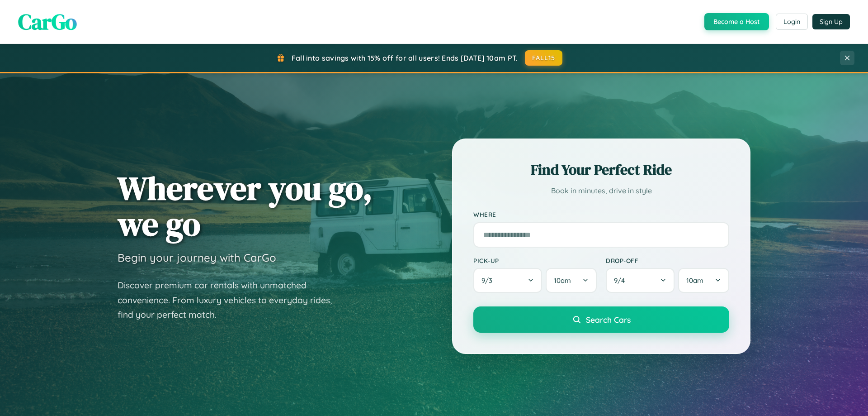 The image size is (868, 416). Describe the element at coordinates (640, 280) in the screenshot. I see `button: 9/4` at that location.